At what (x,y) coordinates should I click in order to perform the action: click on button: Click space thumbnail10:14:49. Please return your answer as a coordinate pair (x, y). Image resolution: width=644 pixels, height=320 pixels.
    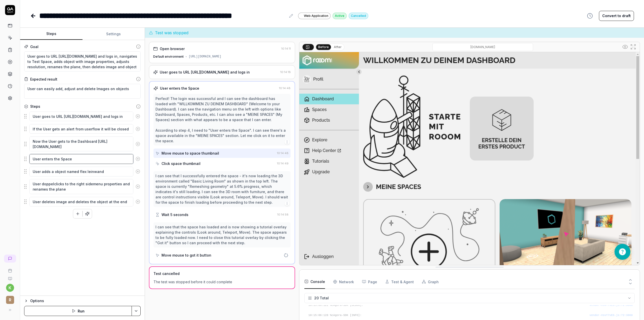
    Looking at the image, I should click on (222, 164).